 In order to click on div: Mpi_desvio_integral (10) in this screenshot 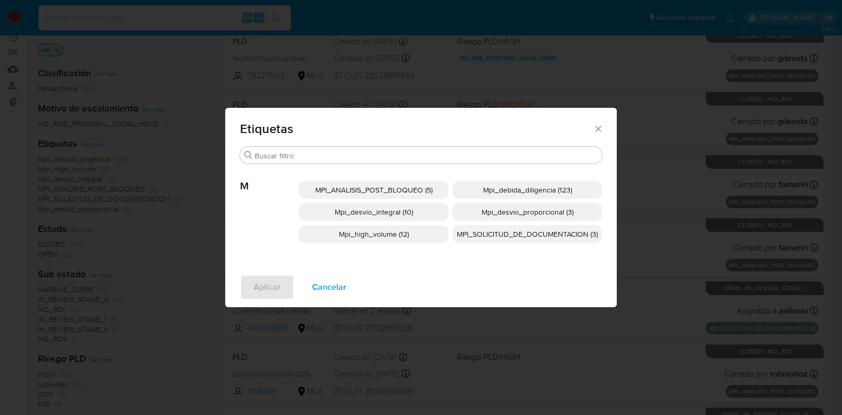, I will do `click(374, 212)`.